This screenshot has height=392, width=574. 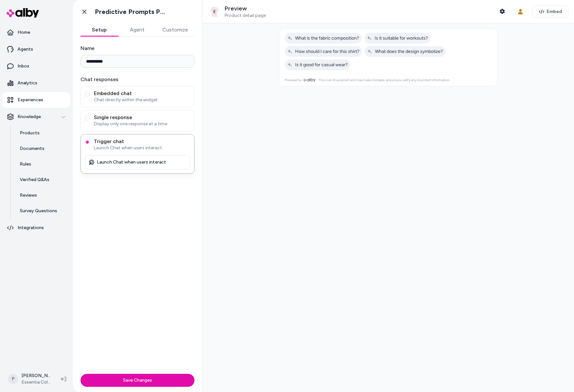 I want to click on span: Single response, so click(x=142, y=117).